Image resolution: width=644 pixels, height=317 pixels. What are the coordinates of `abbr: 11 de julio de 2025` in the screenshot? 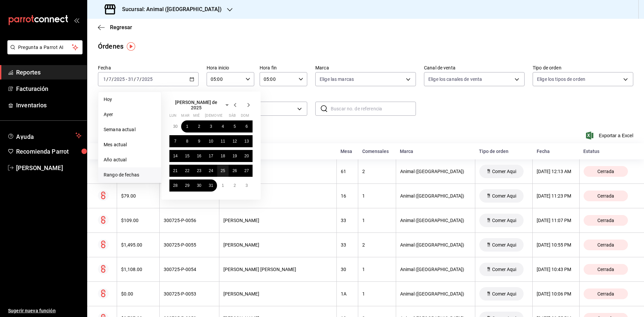 It's located at (223, 141).